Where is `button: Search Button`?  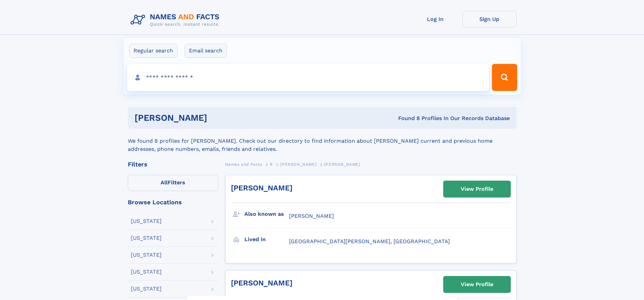 button: Search Button is located at coordinates (504, 78).